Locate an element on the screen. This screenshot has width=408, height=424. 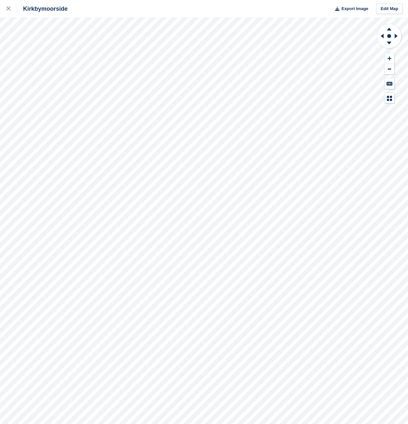
div: Kirkbymoorside is located at coordinates (42, 9).